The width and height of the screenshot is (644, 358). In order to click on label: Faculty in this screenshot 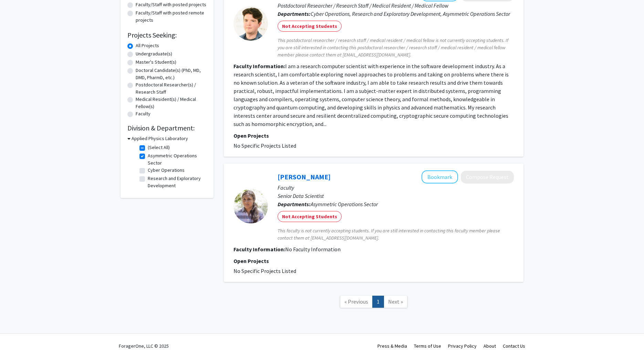, I will do `click(143, 114)`.